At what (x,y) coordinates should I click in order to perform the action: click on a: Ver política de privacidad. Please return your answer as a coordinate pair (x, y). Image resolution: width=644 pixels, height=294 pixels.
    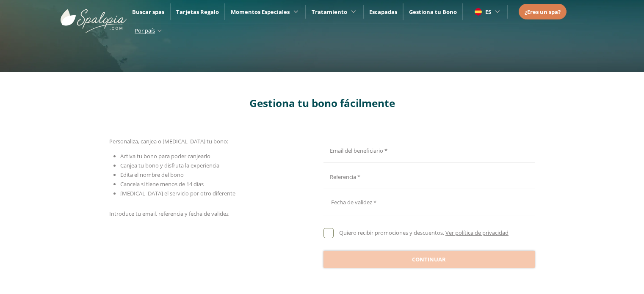
    Looking at the image, I should click on (477, 233).